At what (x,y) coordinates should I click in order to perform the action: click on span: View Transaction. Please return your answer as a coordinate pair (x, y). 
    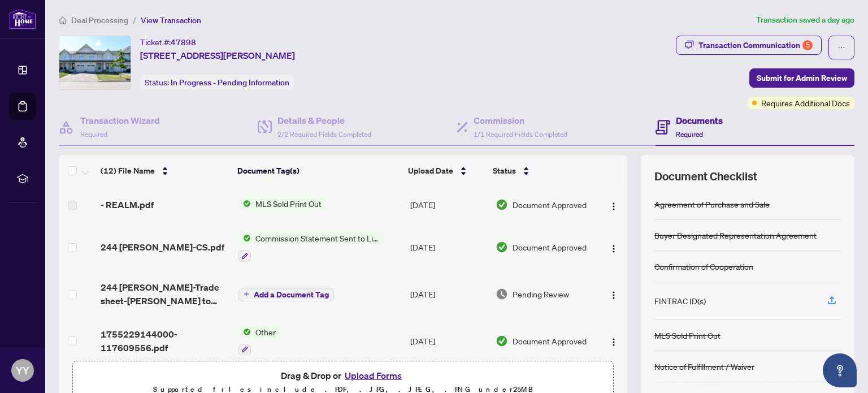
    Looking at the image, I should click on (170, 21).